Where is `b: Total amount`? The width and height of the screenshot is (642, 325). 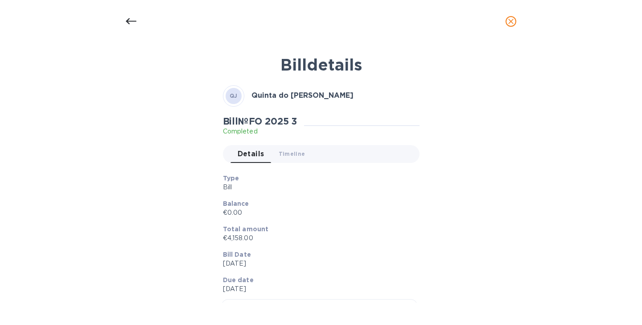
b: Total amount is located at coordinates (246, 229).